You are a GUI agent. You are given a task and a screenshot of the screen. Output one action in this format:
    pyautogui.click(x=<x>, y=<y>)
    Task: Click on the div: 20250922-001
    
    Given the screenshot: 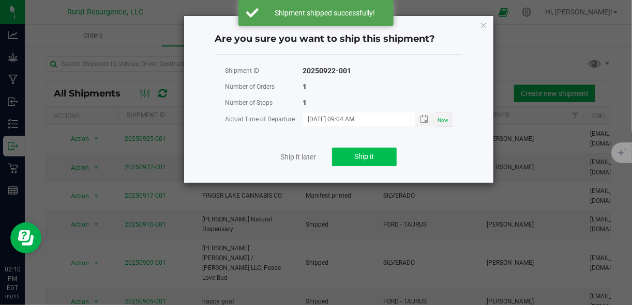 What is the action you would take?
    pyautogui.click(x=327, y=71)
    